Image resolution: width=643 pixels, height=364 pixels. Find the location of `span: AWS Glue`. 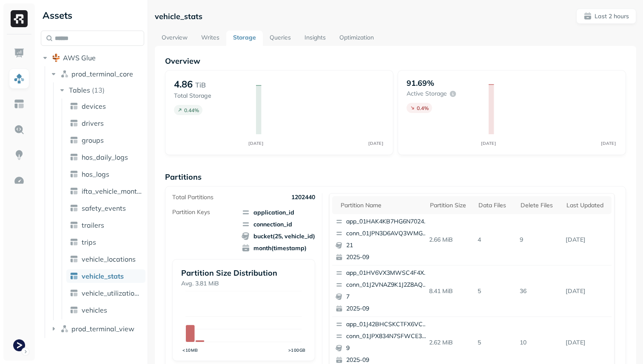

span: AWS Glue is located at coordinates (79, 58).